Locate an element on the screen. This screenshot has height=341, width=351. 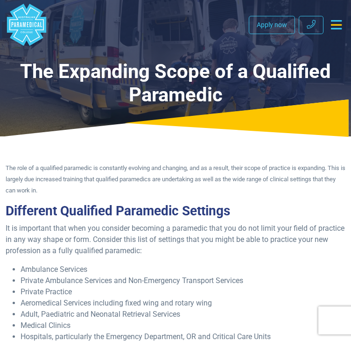
h2: Different Qualified Paramedic Settings is located at coordinates (176, 211).